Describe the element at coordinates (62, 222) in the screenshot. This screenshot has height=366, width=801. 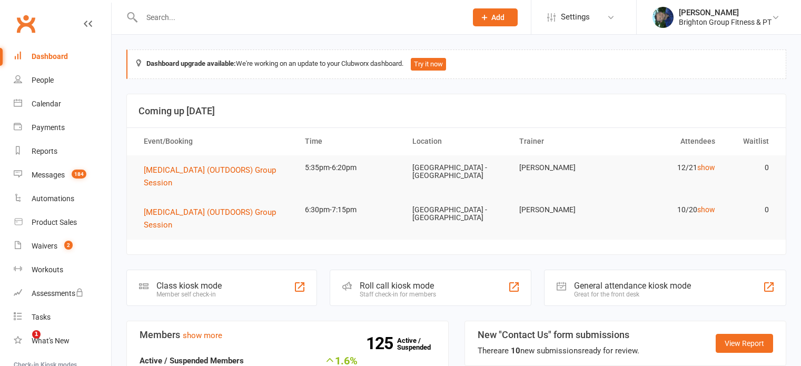
I see `a: Product Sales` at that location.